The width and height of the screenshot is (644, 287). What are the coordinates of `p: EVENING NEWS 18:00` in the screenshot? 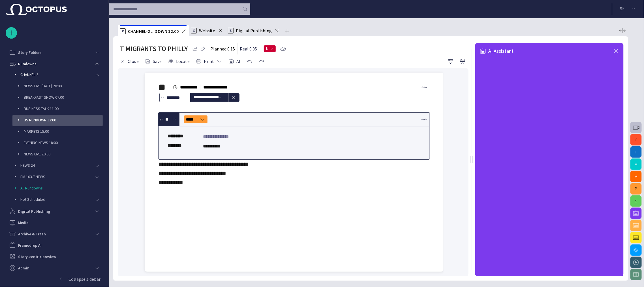 It's located at (63, 143).